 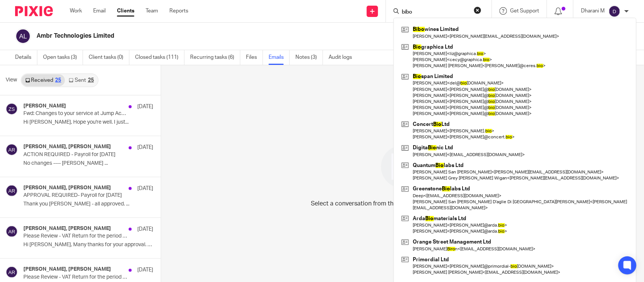 I want to click on a: Reports, so click(x=179, y=11).